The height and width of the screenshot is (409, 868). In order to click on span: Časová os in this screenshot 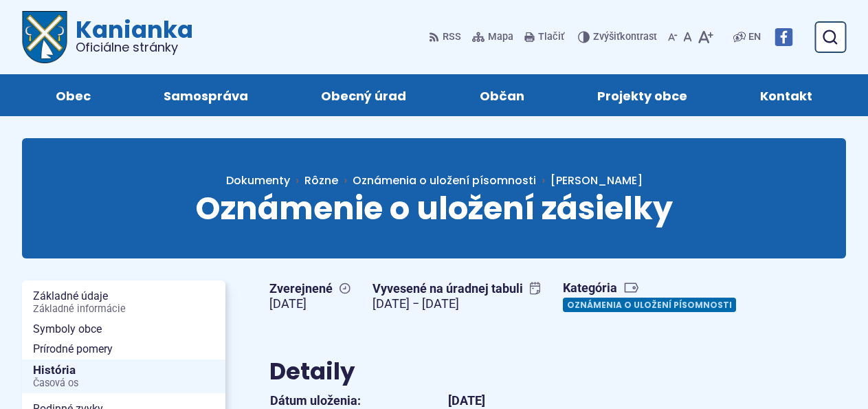, I will do `click(124, 383)`.